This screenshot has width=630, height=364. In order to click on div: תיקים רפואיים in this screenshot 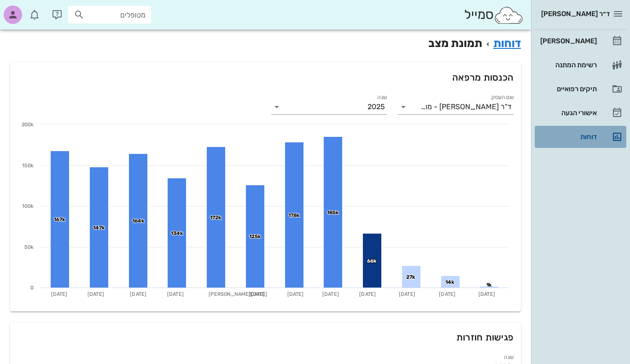, I will do `click(568, 89)`.